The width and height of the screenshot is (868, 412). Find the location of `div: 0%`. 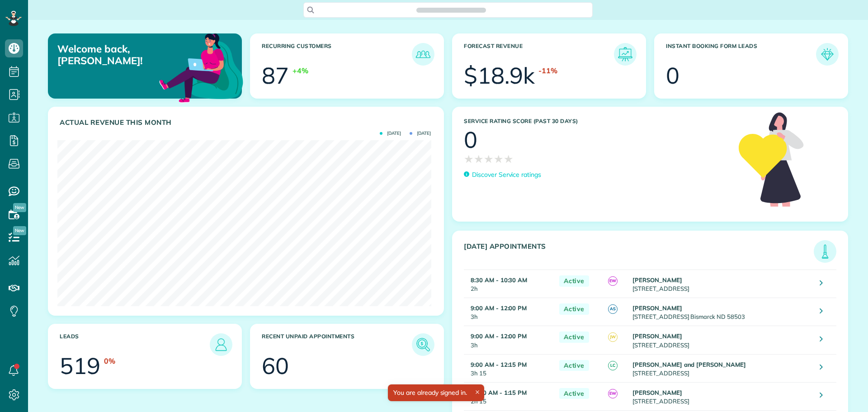

div: 0% is located at coordinates (109, 361).